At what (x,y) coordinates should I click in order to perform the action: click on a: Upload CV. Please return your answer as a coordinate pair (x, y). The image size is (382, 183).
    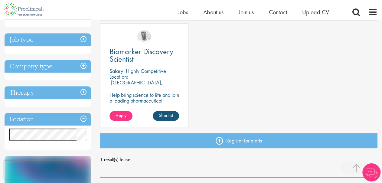
    Looking at the image, I should click on (316, 12).